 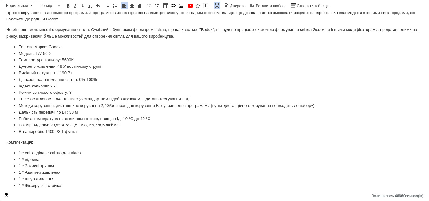 I want to click on a: Вставити іконку, so click(x=198, y=6).